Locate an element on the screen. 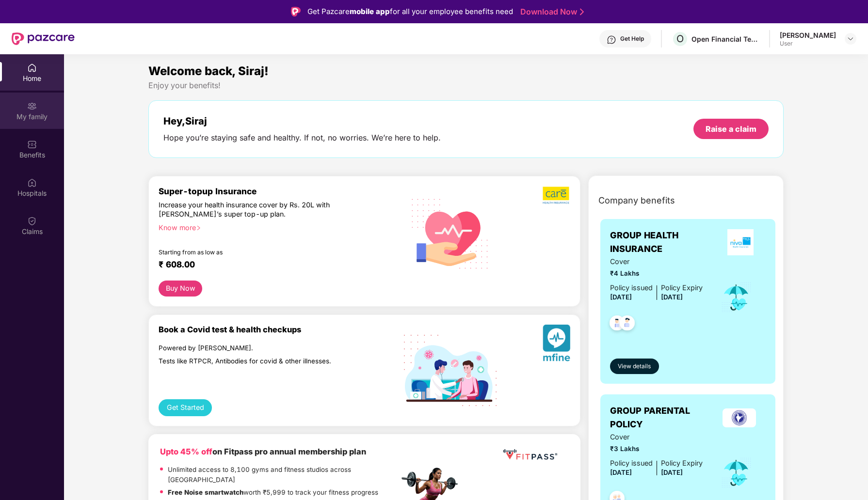 Image resolution: width=868 pixels, height=500 pixels. div: Get Pazcare for all your employee benefits need is located at coordinates (410, 11).